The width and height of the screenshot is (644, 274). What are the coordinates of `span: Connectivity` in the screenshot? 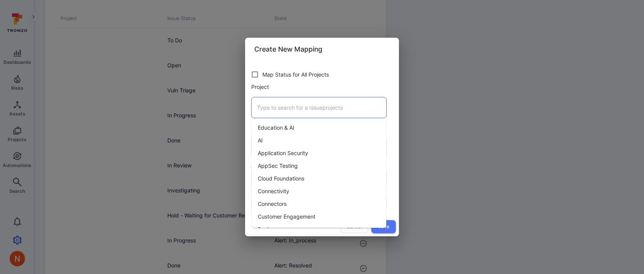 It's located at (273, 191).